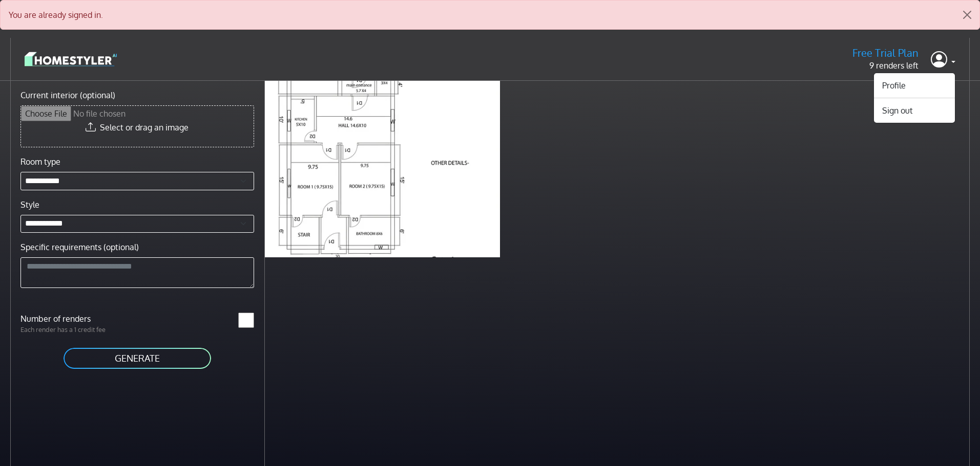  Describe the element at coordinates (914, 86) in the screenshot. I see `a: Profile` at that location.